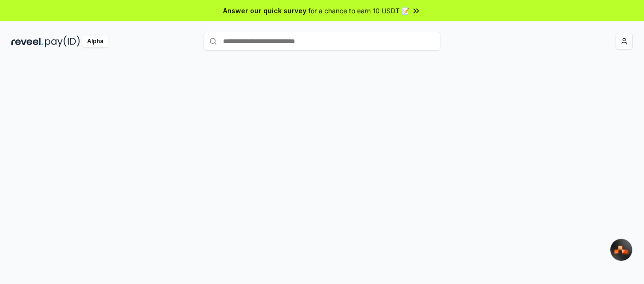 The image size is (644, 284). What do you see at coordinates (27, 42) in the screenshot?
I see `img: reveel_dark` at bounding box center [27, 42].